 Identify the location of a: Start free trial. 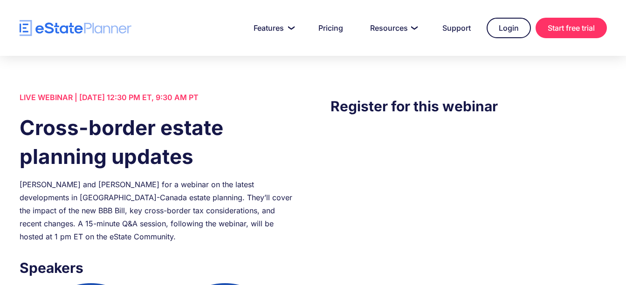
(571, 28).